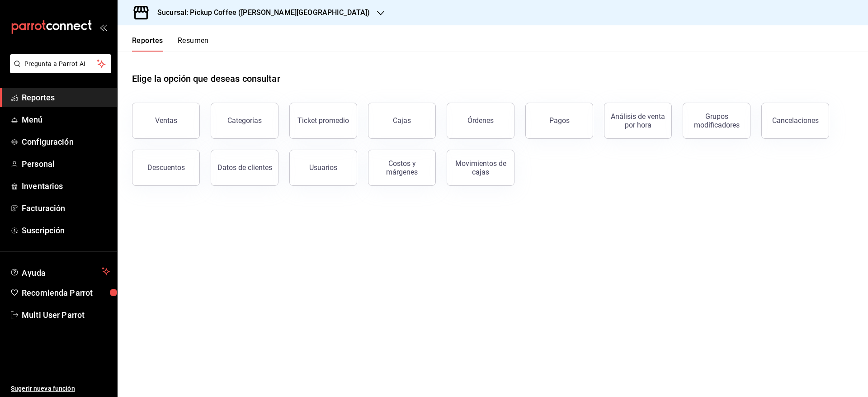  What do you see at coordinates (66, 97) in the screenshot?
I see `span: Reportes` at bounding box center [66, 97].